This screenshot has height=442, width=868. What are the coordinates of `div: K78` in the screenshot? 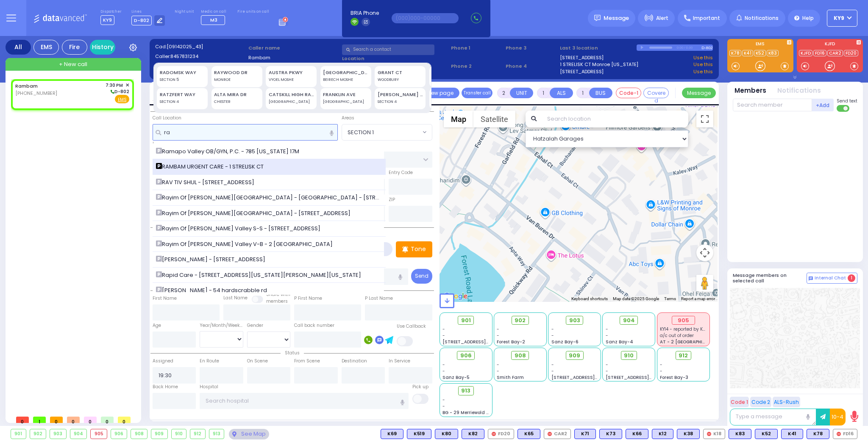 It's located at (818, 434).